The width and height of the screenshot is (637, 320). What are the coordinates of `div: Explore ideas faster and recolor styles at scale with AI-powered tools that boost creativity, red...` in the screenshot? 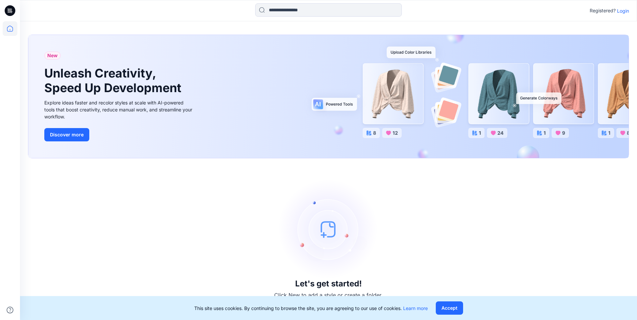 It's located at (119, 110).